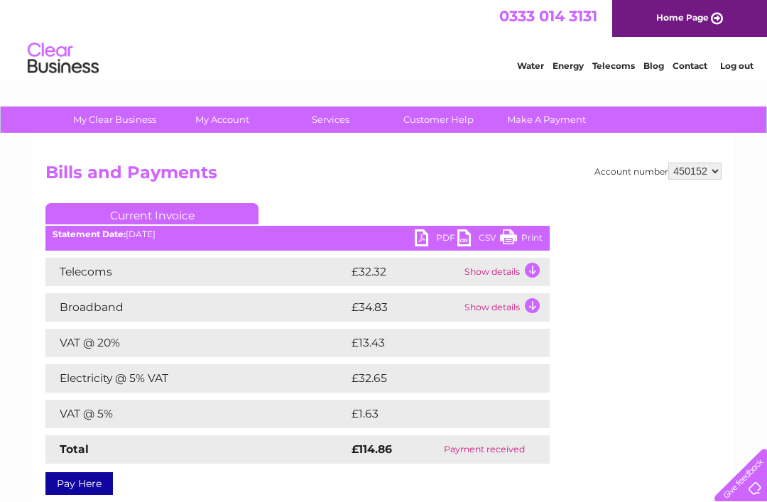  What do you see at coordinates (431, 414) in the screenshot?
I see `td: £1.63` at bounding box center [431, 414].